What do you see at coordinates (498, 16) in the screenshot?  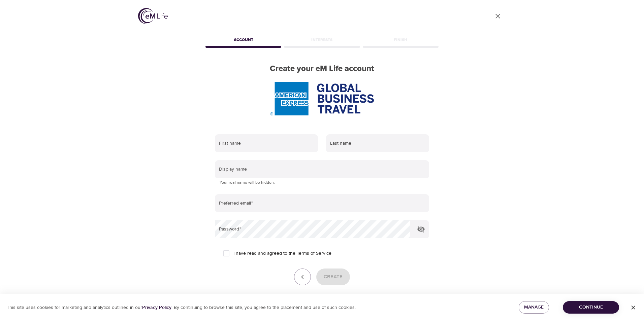 I see `a: close` at bounding box center [498, 16].